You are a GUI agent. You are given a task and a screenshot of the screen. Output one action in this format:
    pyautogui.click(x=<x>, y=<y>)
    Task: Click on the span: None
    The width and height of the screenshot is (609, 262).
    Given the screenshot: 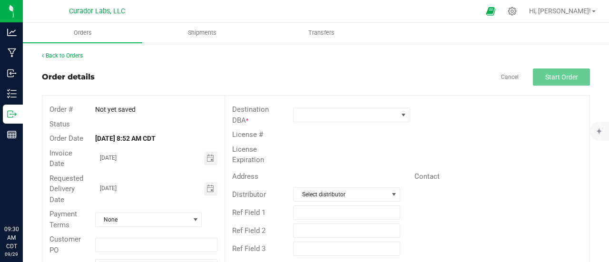 What is the action you would take?
    pyautogui.click(x=143, y=220)
    